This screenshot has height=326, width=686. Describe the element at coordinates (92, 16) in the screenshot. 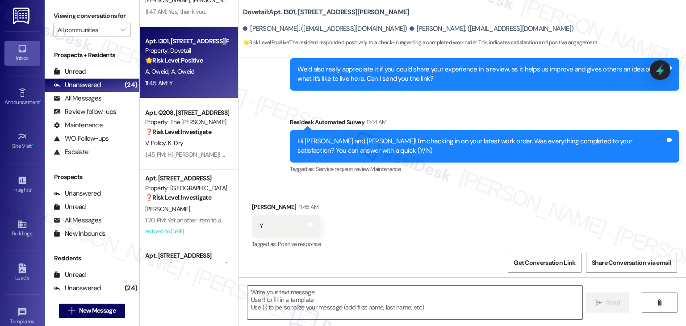

I see `label: Viewing conversations for` at that location.